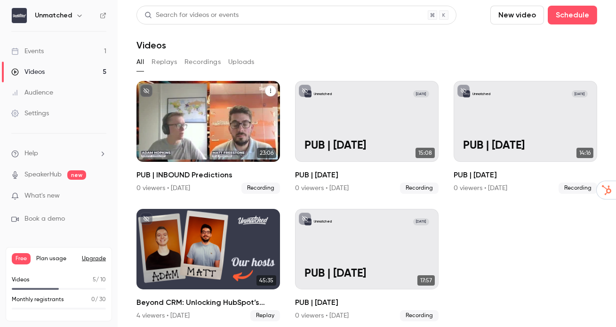 Image resolution: width=616 pixels, height=327 pixels. Describe the element at coordinates (38, 300) in the screenshot. I see `p: Monthly registrants` at that location.